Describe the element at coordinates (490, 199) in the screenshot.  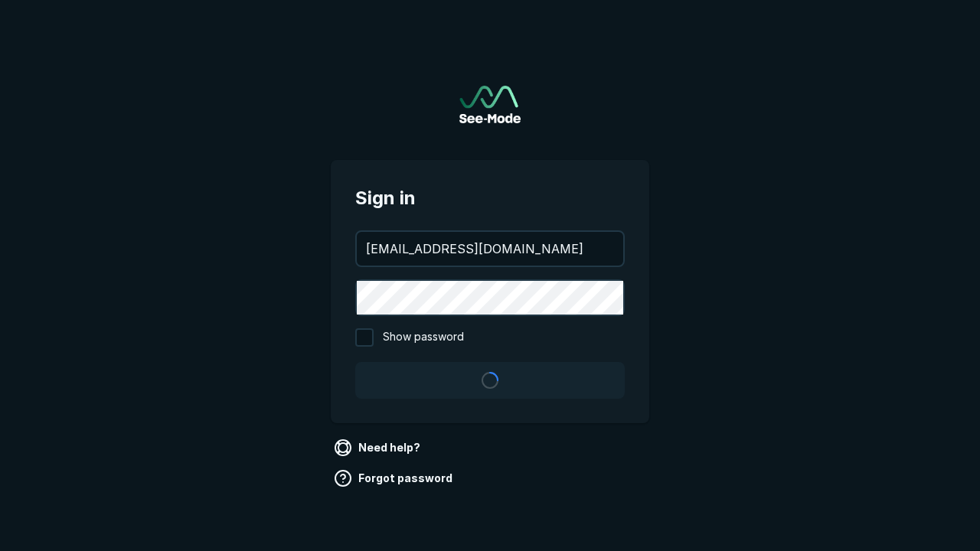
I see `span: Sign in` at that location.